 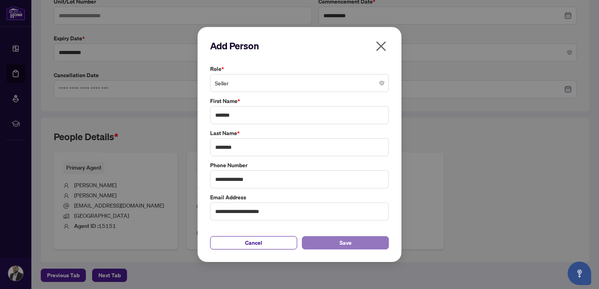 I want to click on label: First Name, so click(x=299, y=101).